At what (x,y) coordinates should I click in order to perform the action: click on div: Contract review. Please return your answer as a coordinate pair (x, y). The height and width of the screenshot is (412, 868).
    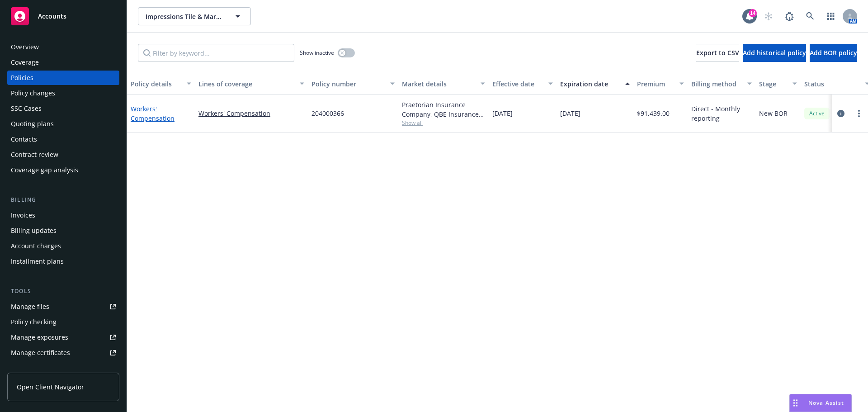
    Looking at the image, I should click on (35, 155).